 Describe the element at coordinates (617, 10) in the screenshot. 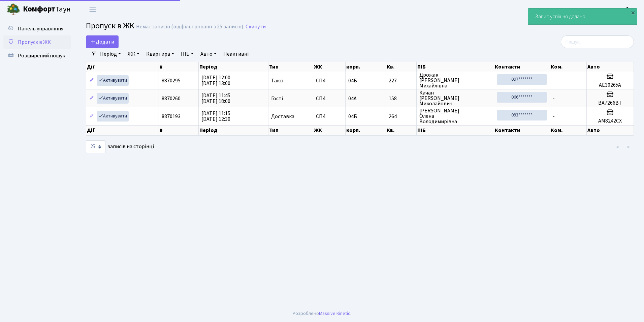

I see `a: Консьєрж б. 4.` at that location.